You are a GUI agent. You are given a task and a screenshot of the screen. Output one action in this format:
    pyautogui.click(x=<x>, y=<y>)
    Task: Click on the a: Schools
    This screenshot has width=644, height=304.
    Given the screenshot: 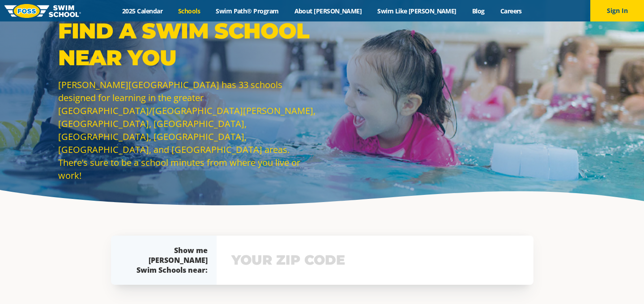 What is the action you would take?
    pyautogui.click(x=189, y=11)
    